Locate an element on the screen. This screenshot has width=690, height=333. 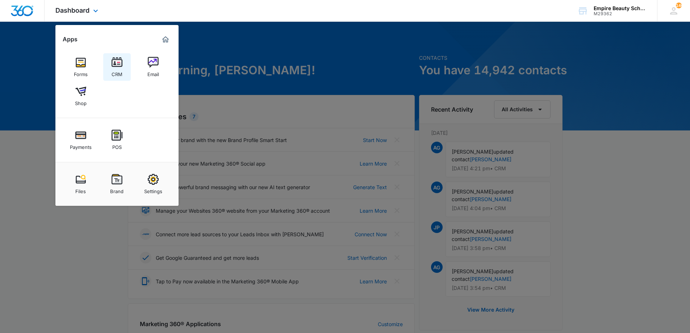
div: Forms is located at coordinates (81, 72).